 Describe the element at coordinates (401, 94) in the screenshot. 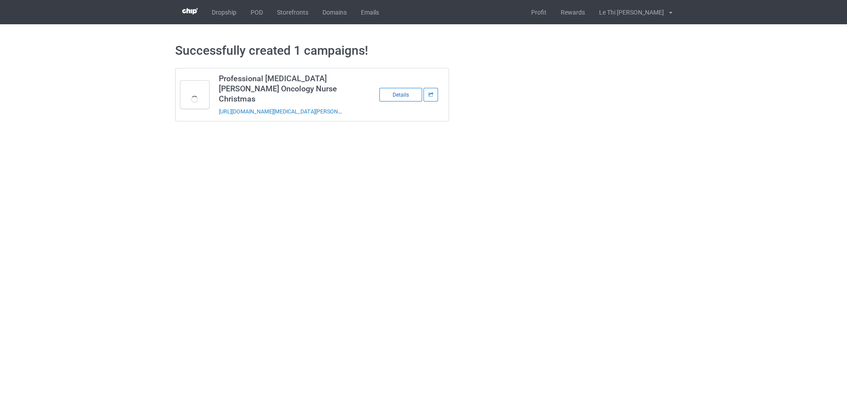

I see `div: Details` at that location.